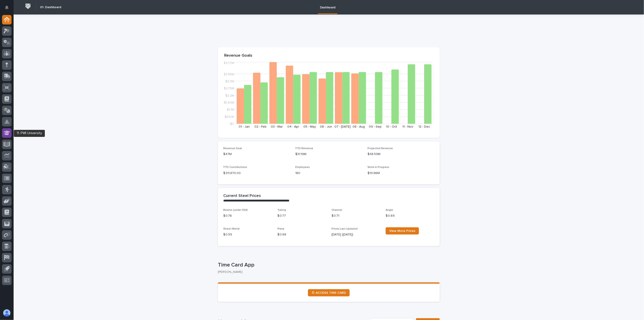 The width and height of the screenshot is (644, 320). Describe the element at coordinates (50, 7) in the screenshot. I see `h2: 01. Dashboard` at that location.